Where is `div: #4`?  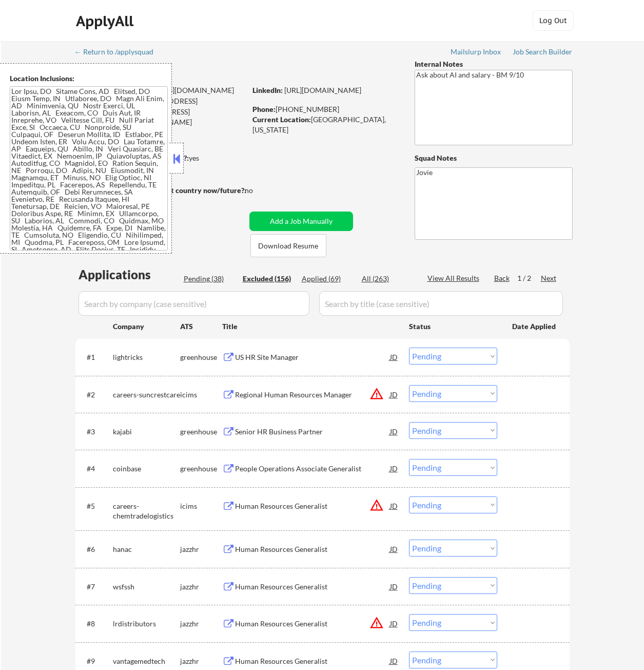 div: #4 is located at coordinates (95, 469).